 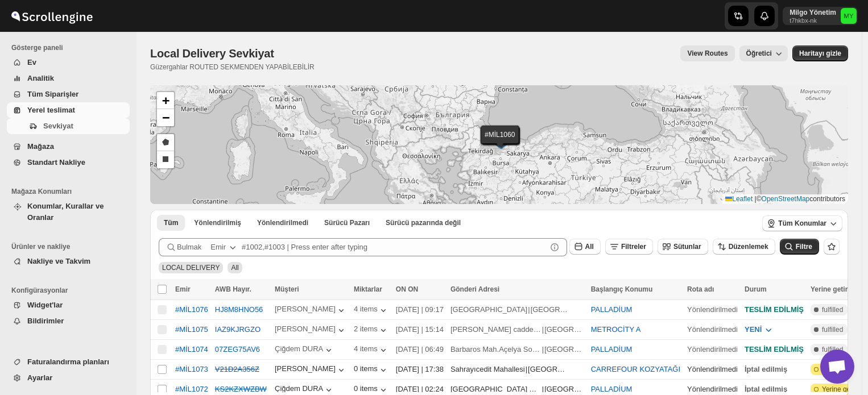 I want to click on span: Local Delivery Sevkiyat, so click(x=212, y=54).